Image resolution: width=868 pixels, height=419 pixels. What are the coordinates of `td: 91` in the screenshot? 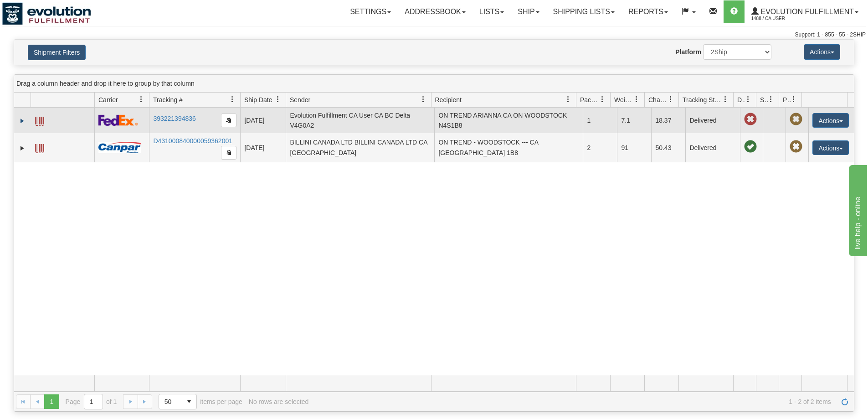 It's located at (634, 148).